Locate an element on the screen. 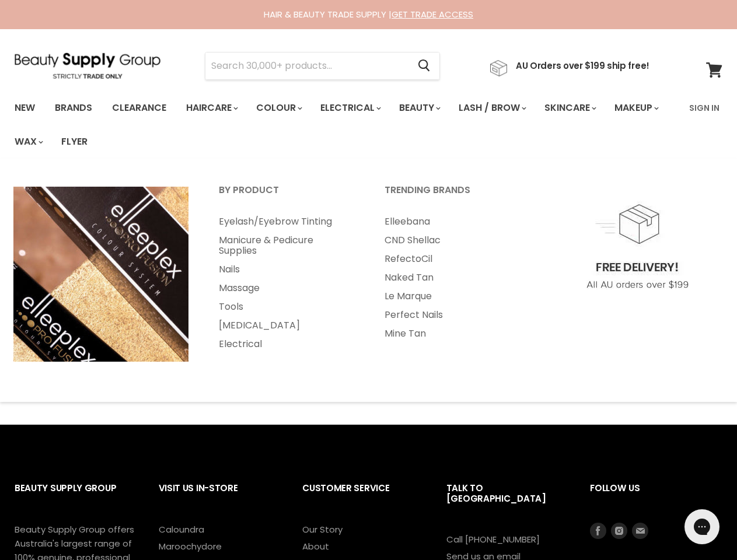 Image resolution: width=737 pixels, height=560 pixels. a: Le Marque is located at coordinates (452, 297).